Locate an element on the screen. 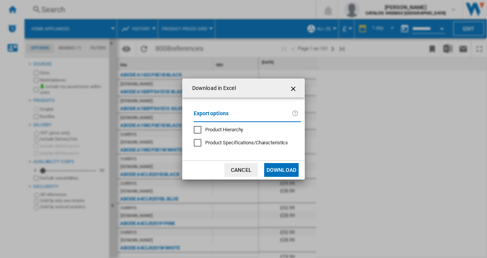 Image resolution: width=487 pixels, height=258 pixels. button: Cancel is located at coordinates (241, 170).